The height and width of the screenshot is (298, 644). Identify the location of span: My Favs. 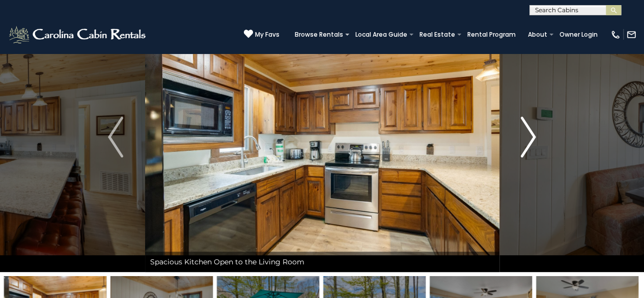
(267, 34).